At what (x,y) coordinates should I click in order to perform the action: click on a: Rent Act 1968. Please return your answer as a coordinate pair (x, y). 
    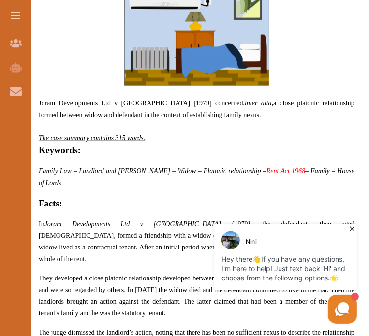
    Looking at the image, I should click on (286, 171).